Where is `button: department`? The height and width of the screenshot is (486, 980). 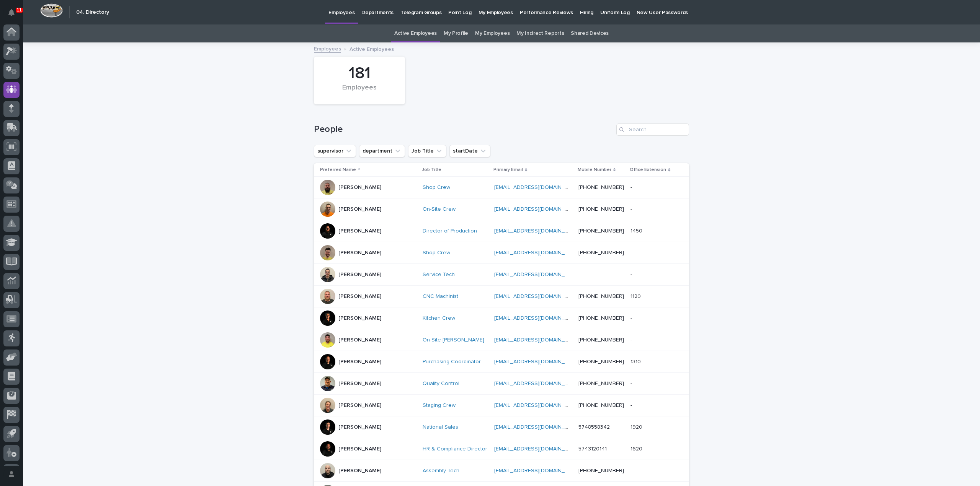 button: department is located at coordinates (382, 151).